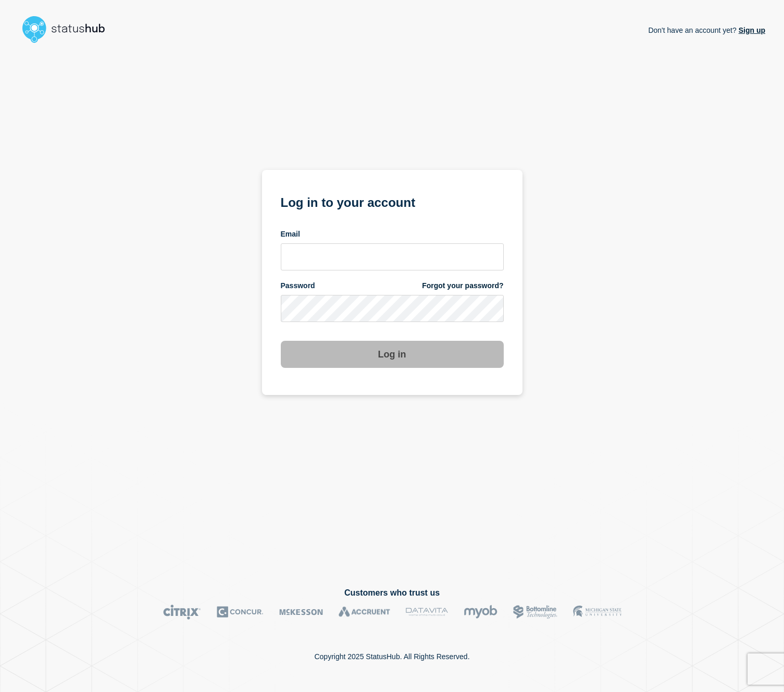 The image size is (784, 692). Describe the element at coordinates (597, 612) in the screenshot. I see `img: MSU logo` at that location.